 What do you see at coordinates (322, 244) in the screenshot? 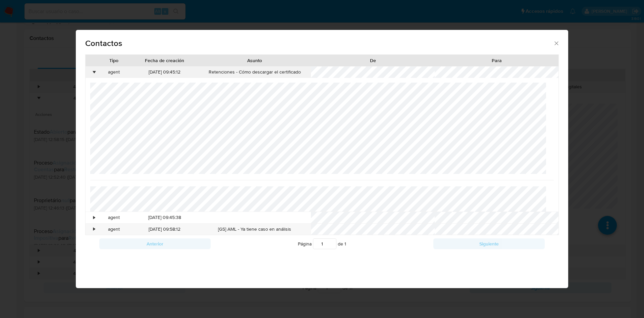
I see `span: Página de` at bounding box center [322, 244].